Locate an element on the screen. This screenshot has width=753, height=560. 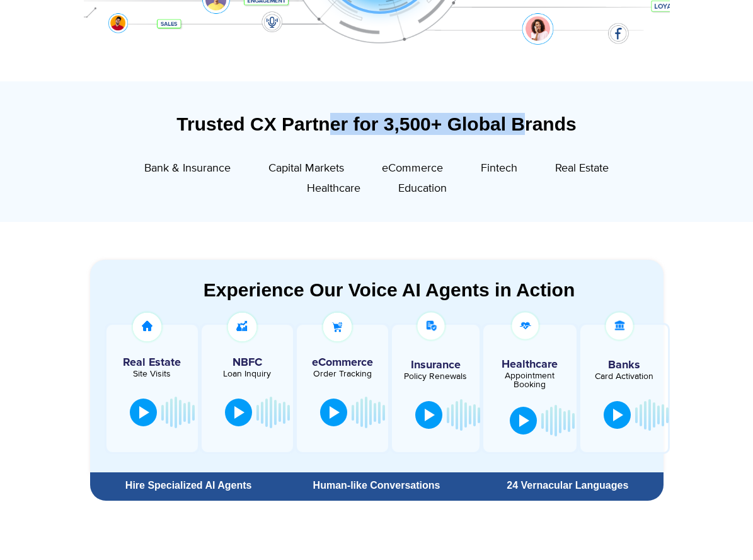
a: Real Estate is located at coordinates (582, 170).